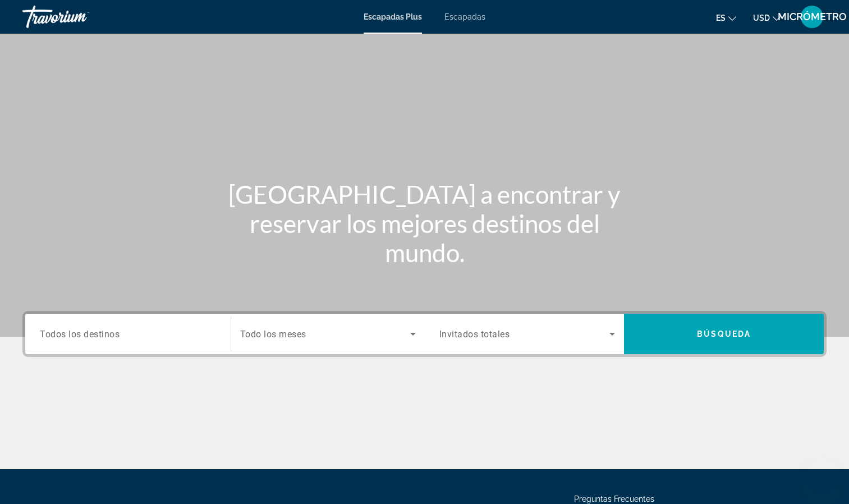  What do you see at coordinates (475, 334) in the screenshot?
I see `span: Invitados totales` at bounding box center [475, 334].